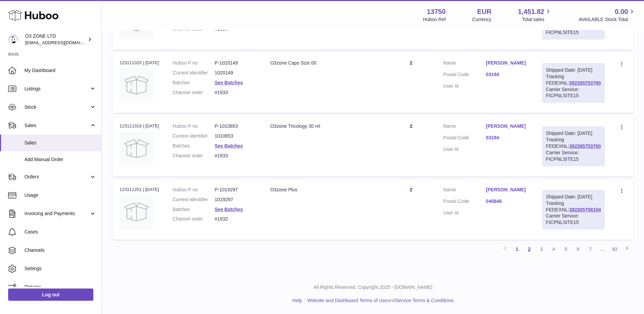 The image size is (644, 314). What do you see at coordinates (236, 189) in the screenshot?
I see `dd: P-1019297` at bounding box center [236, 189].